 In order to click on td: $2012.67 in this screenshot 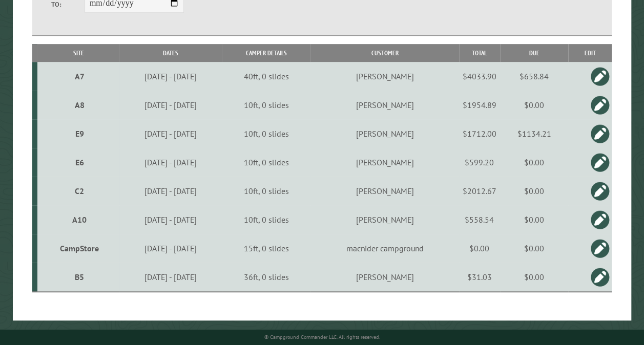, I will do `click(479, 191)`.